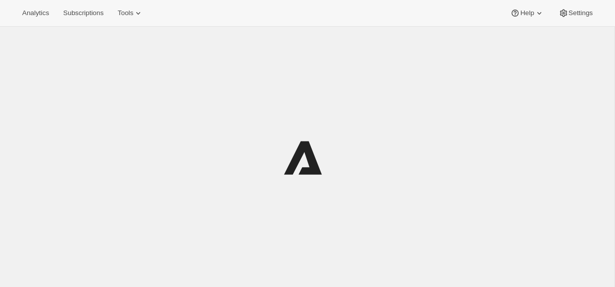  Describe the element at coordinates (575, 13) in the screenshot. I see `button: Settings` at that location.